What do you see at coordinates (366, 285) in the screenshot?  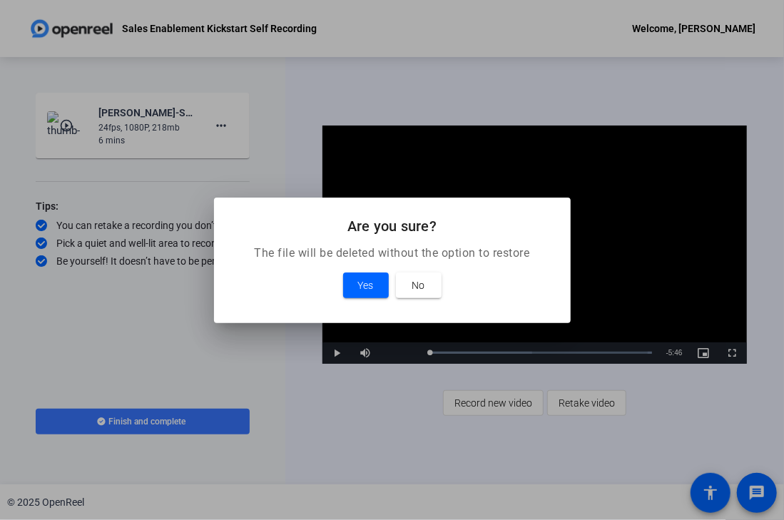 I see `button: Yes` at bounding box center [366, 285].